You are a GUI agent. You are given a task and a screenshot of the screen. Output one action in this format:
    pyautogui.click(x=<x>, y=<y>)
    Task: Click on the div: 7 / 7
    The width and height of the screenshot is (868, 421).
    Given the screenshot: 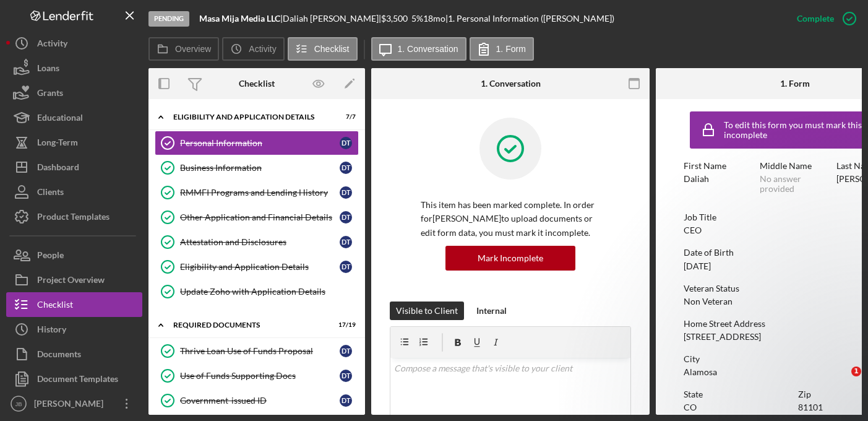 What is the action you would take?
    pyautogui.click(x=345, y=117)
    